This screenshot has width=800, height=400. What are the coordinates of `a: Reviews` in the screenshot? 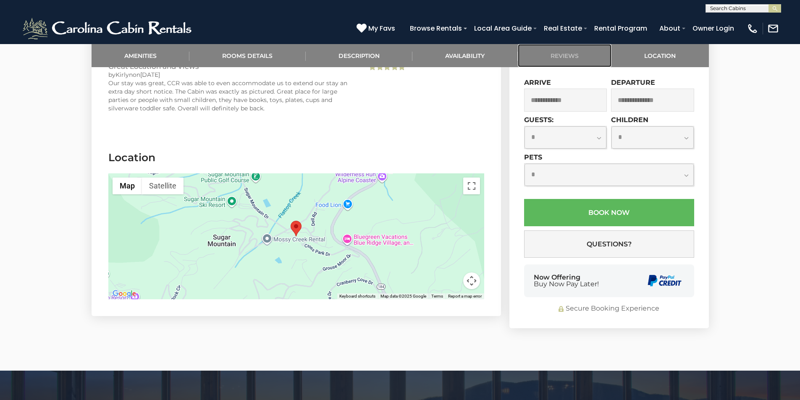 It's located at (565, 55).